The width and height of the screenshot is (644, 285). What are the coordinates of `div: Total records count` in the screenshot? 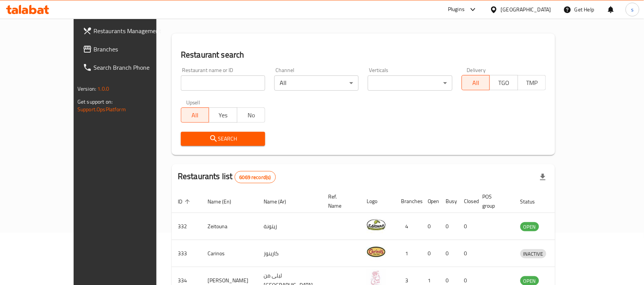 It's located at (255, 177).